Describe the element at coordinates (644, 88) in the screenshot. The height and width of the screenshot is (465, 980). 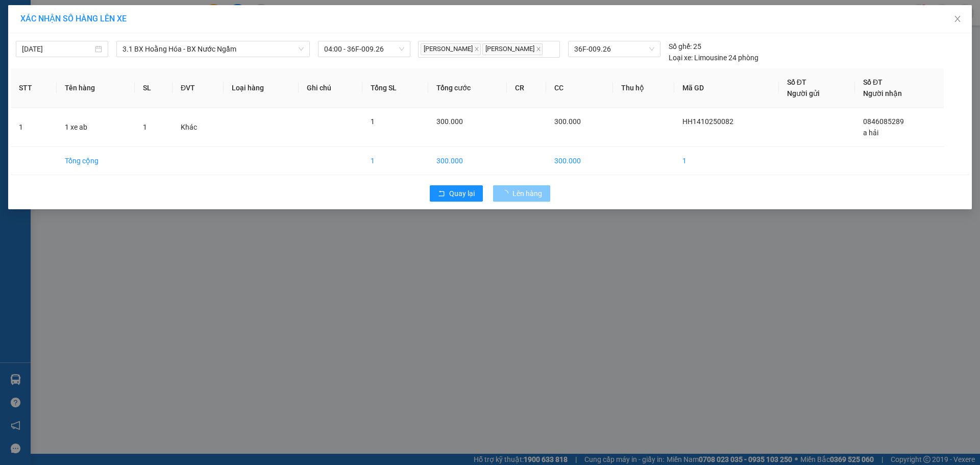
I see `th: Thu hộ` at that location.